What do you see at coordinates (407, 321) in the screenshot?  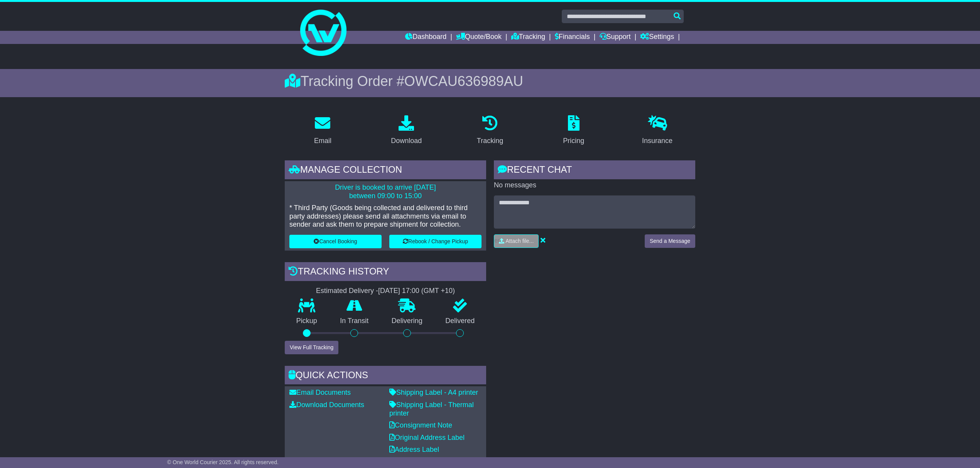 I see `p: Delivering` at bounding box center [407, 321].